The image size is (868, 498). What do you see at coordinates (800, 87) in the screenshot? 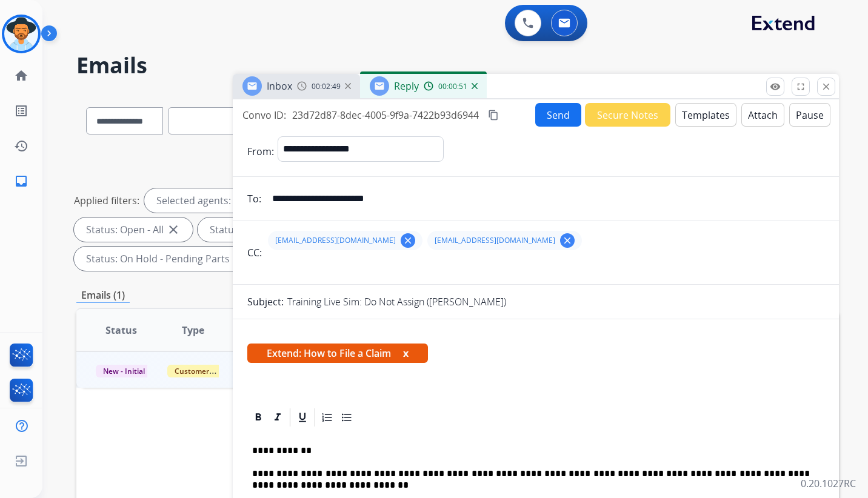
I see `mat-icon: fullscreen` at bounding box center [800, 87].